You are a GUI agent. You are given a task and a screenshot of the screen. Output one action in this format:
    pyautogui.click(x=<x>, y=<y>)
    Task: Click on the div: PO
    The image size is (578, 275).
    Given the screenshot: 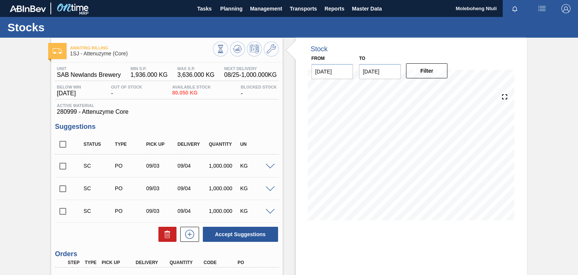 What is the action you would take?
    pyautogui.click(x=254, y=262)
    